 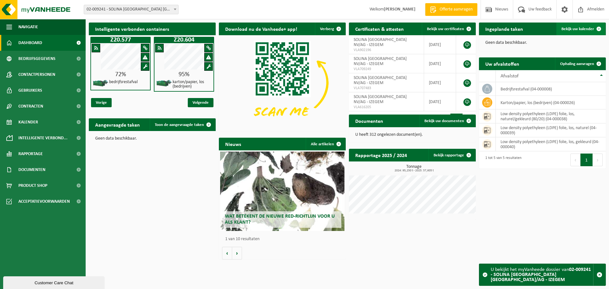 What do you see at coordinates (51, 8) in the screenshot?
I see `div: Customer Care Chat` at bounding box center [51, 8].